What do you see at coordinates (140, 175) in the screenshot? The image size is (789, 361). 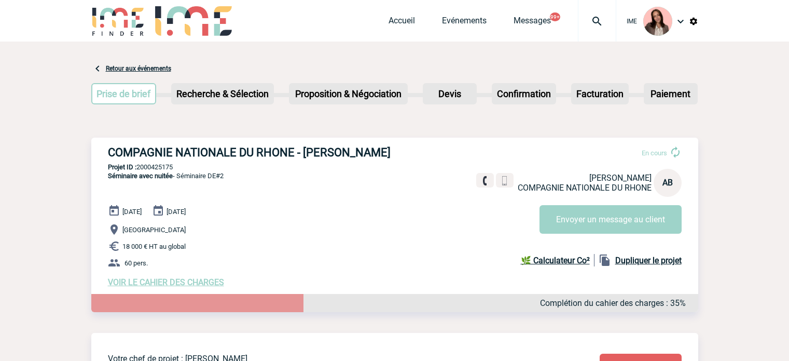 I see `span: Séminaire avec nuitée` at bounding box center [140, 175].